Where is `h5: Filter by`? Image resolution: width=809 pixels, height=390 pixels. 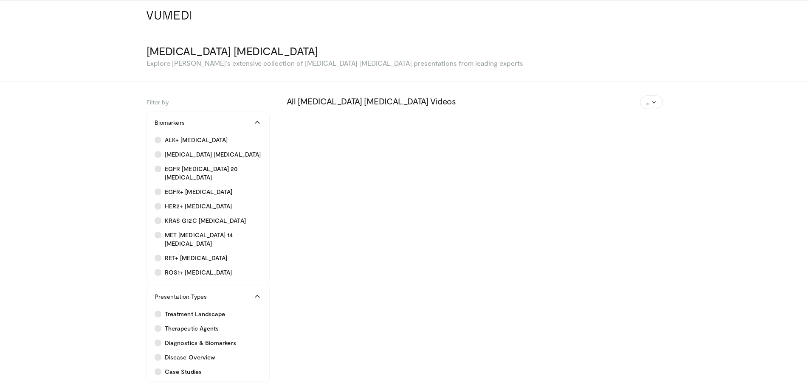 h5: Filter by is located at coordinates (208, 101).